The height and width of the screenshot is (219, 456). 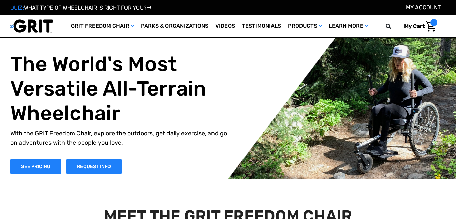 What do you see at coordinates (225, 26) in the screenshot?
I see `a: Videos` at bounding box center [225, 26].